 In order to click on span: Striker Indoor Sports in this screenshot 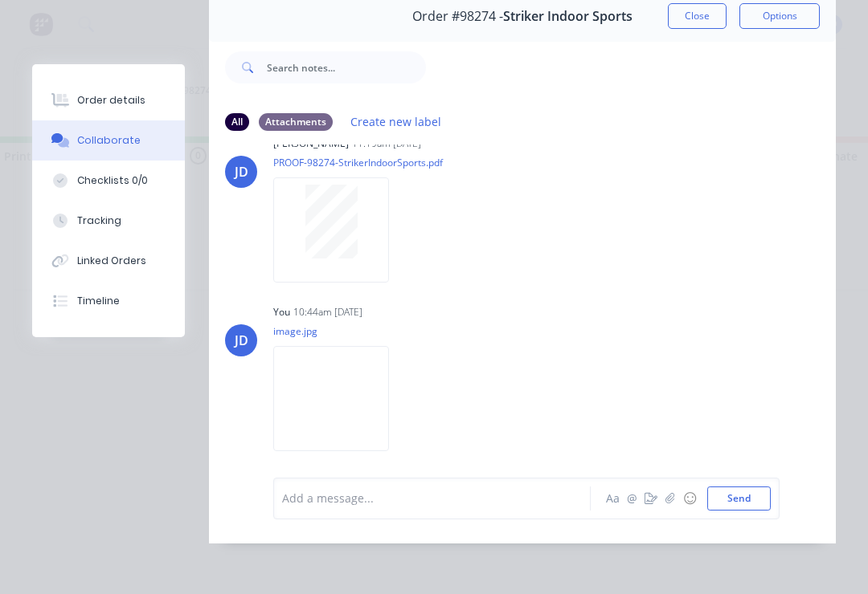, I will do `click(568, 16)`.